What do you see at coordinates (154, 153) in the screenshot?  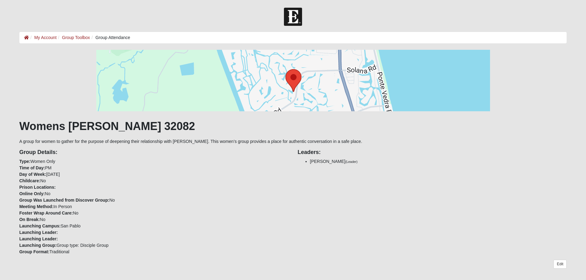 I see `h4: Group Details:` at bounding box center [154, 153].